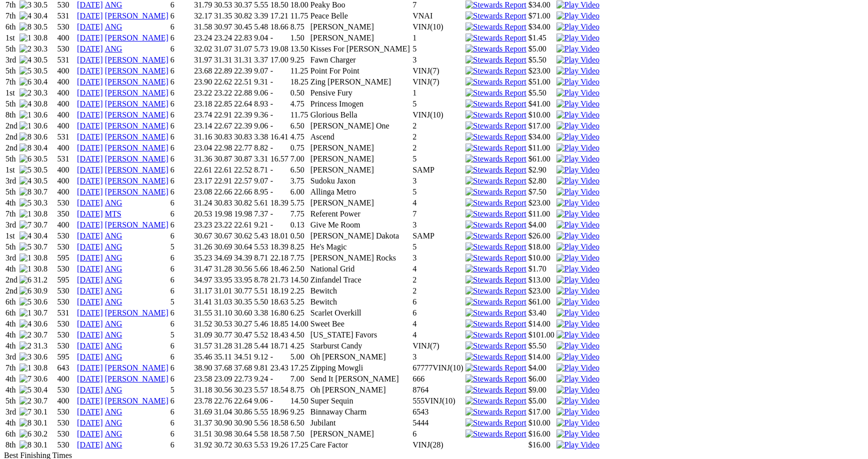  I want to click on td: 11.75, so click(299, 16).